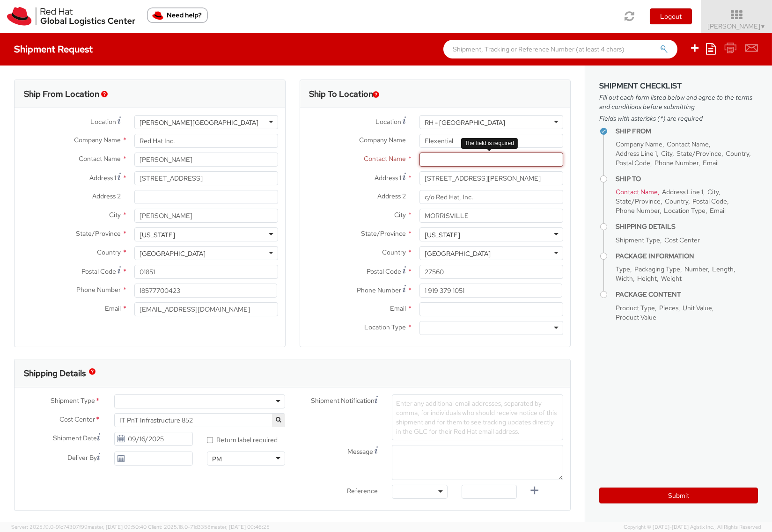 The image size is (772, 532). I want to click on span: Unit Value, so click(697, 308).